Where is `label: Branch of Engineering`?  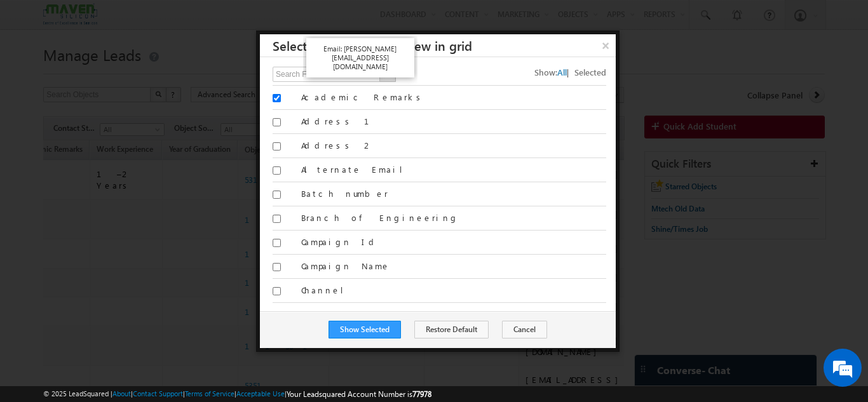
label: Branch of Engineering is located at coordinates (453, 218).